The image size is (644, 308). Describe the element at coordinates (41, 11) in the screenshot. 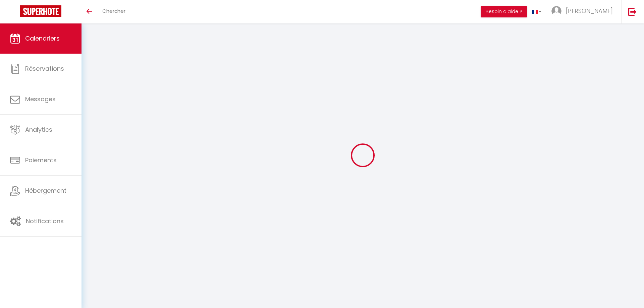

I see `img: Super Booking` at that location.